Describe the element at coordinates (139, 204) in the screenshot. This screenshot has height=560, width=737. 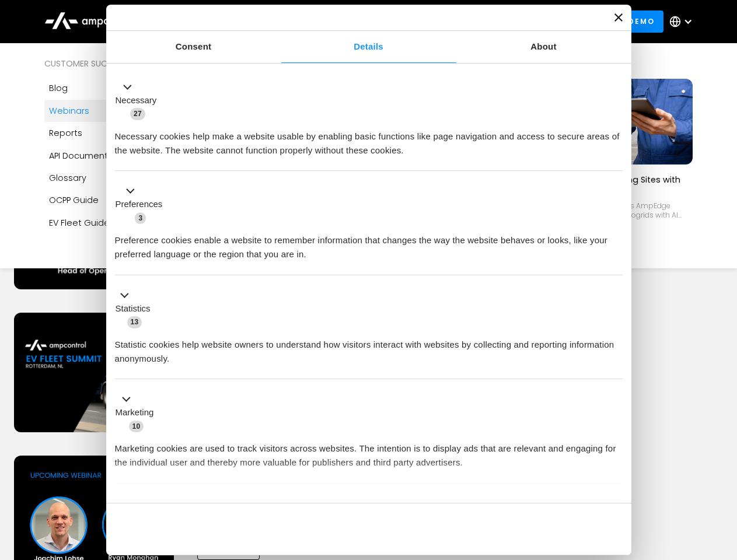
I see `label: Preferences` at that location.